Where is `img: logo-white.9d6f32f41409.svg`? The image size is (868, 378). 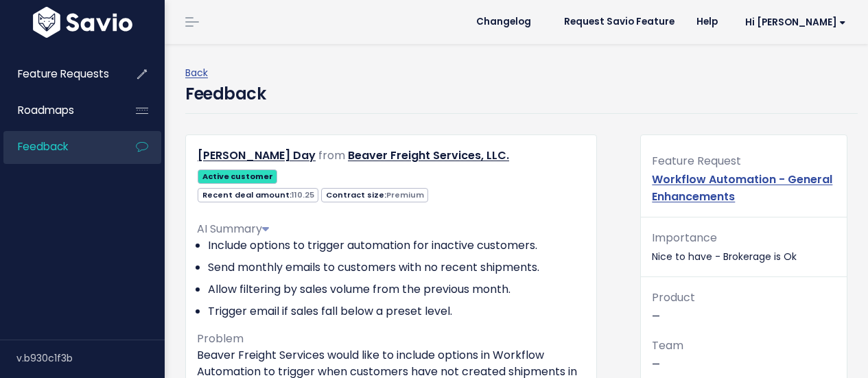
img: logo-white.9d6f32f41409.svg is located at coordinates (83, 22).